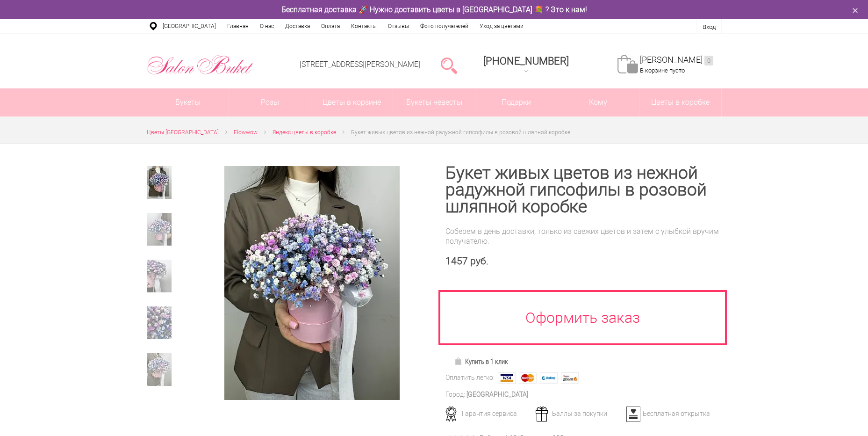  What do you see at coordinates (516, 103) in the screenshot?
I see `a: Подарки` at bounding box center [516, 103].